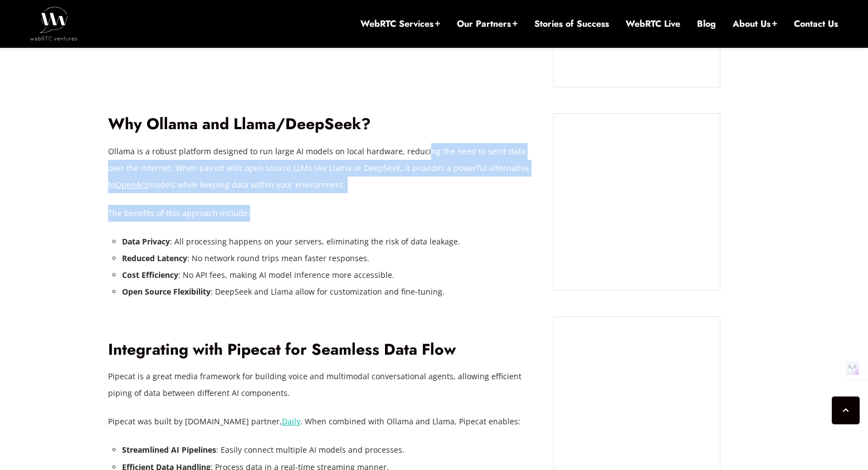  What do you see at coordinates (329, 450) in the screenshot?
I see `li: : Easily connect multiple AI models and processes.` at bounding box center [329, 450].